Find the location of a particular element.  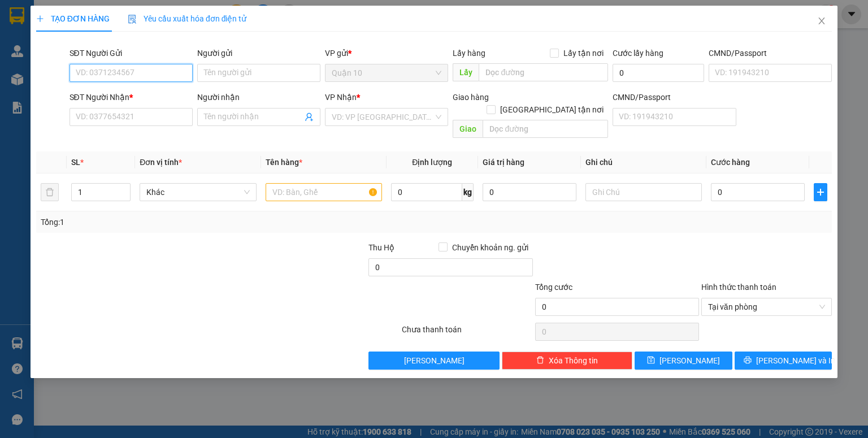

label: Hình thức thanh toán is located at coordinates (739, 287).